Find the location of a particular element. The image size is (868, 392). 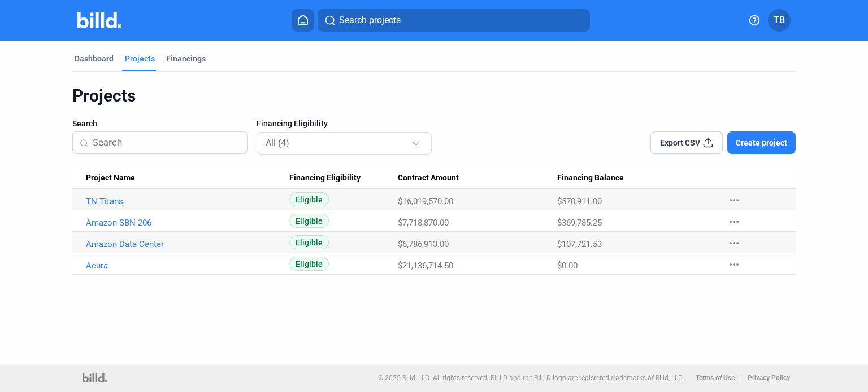

span: Search projects is located at coordinates (369, 21).